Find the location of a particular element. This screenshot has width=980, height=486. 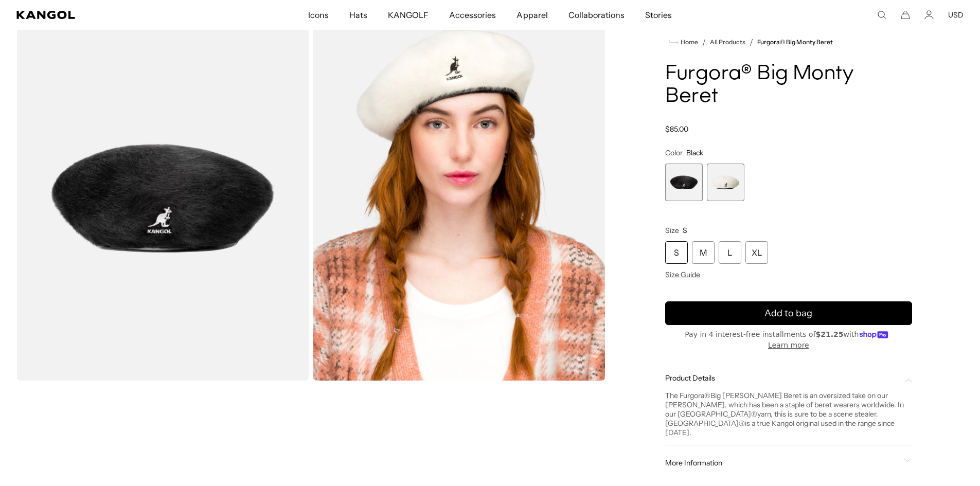

button: Add to bag is located at coordinates (788, 313).